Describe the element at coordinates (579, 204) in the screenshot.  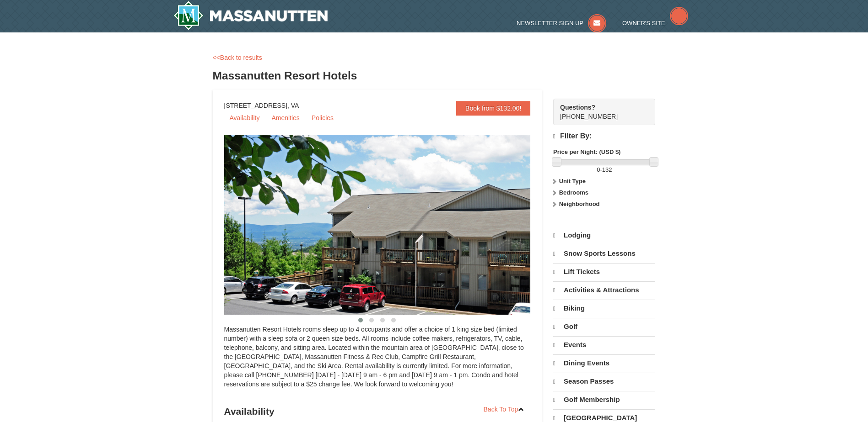
I see `strong: Neighborhood` at that location.